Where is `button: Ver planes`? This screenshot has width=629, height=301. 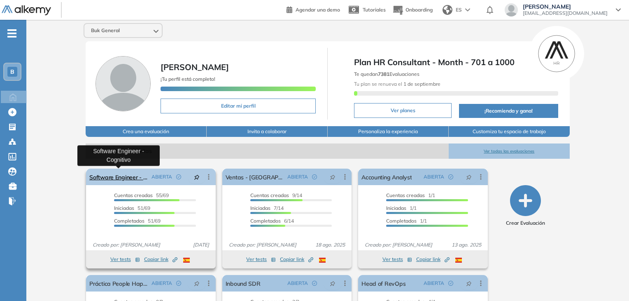 button: Ver planes is located at coordinates (403, 110).